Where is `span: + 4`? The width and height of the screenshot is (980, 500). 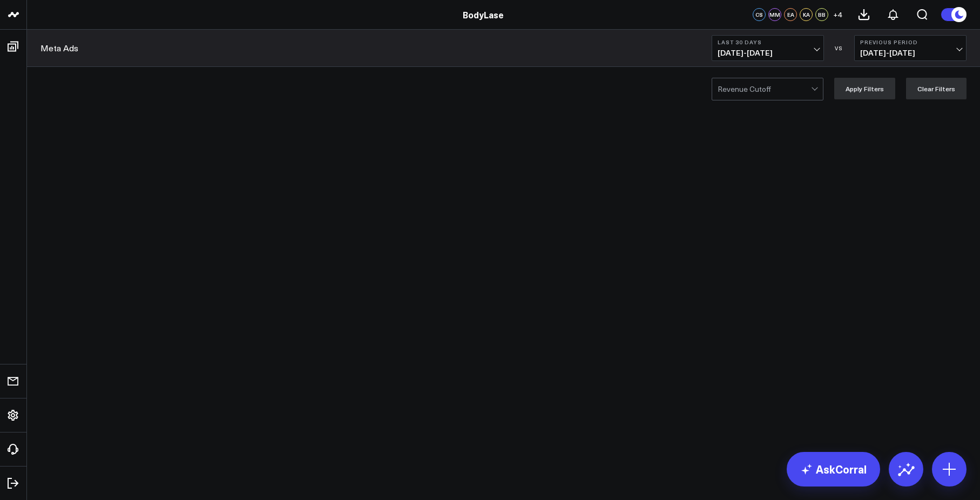
span: + 4 is located at coordinates (837, 14).